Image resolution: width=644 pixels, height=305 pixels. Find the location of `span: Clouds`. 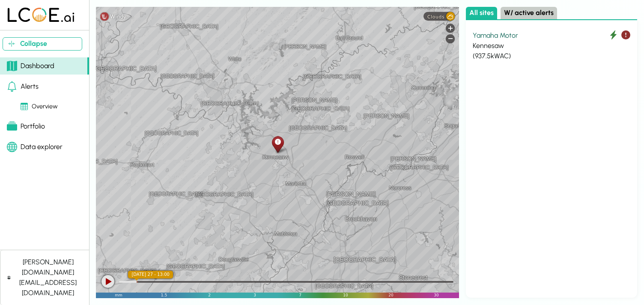

span: Clouds is located at coordinates (436, 16).